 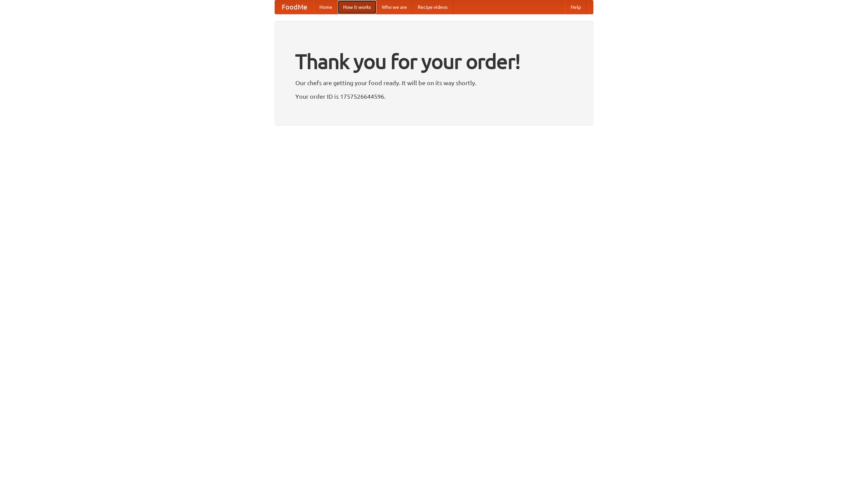 I want to click on p: Our chefs are getting your food ready. It will be on its way shortly., so click(x=434, y=82).